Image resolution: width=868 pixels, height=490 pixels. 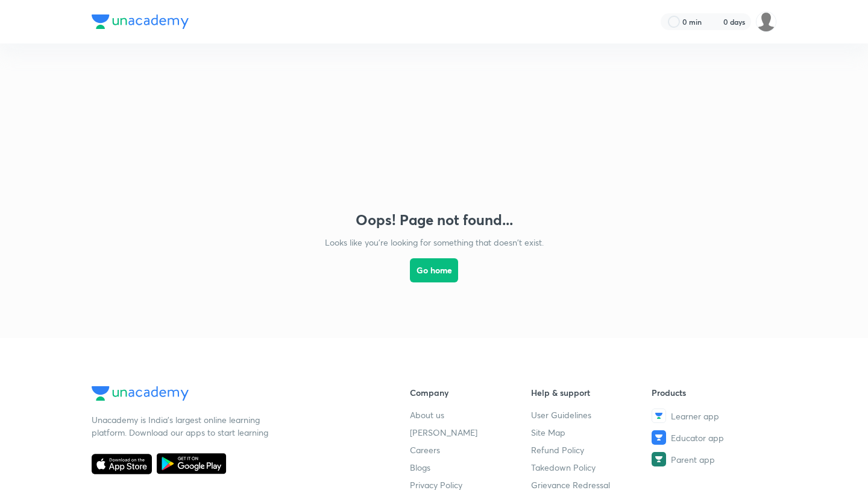 I want to click on span: Careers, so click(x=425, y=449).